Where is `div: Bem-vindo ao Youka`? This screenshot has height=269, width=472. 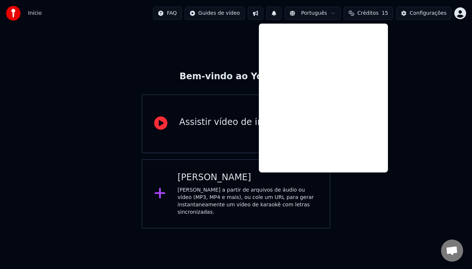 div: Bem-vindo ao Youka is located at coordinates (236, 77).